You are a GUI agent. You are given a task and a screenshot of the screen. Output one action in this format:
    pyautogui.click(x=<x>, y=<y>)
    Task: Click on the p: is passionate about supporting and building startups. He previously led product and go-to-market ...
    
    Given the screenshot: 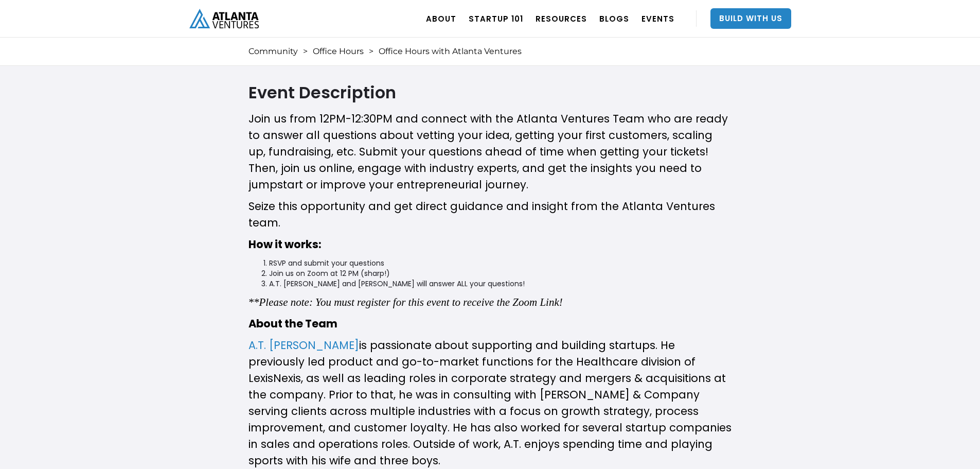 What is the action you would take?
    pyautogui.click(x=490, y=403)
    